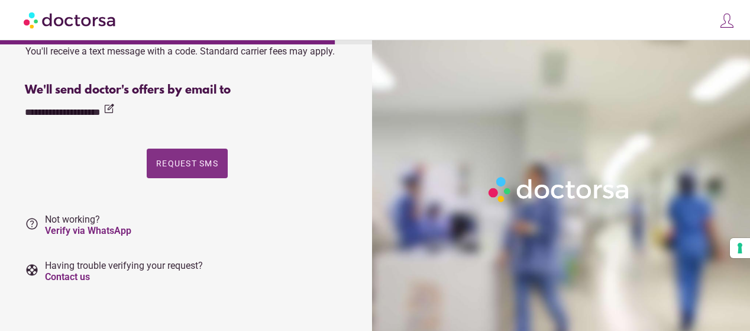 This screenshot has height=331, width=750. What do you see at coordinates (124, 271) in the screenshot?
I see `span: Having trouble verifying your request?` at bounding box center [124, 271].